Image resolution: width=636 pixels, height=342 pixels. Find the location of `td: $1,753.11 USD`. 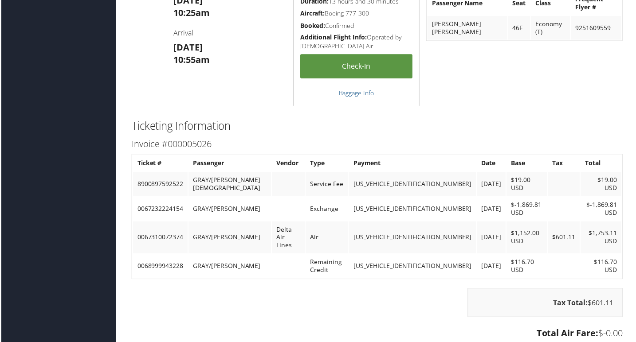

td: $1,753.11 USD is located at coordinates (602, 239).